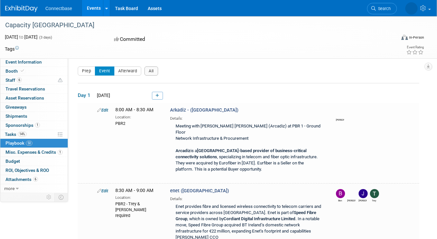 Image resolution: width=437 pixels, height=239 pixels. I want to click on span: Giveaways, so click(16, 107).